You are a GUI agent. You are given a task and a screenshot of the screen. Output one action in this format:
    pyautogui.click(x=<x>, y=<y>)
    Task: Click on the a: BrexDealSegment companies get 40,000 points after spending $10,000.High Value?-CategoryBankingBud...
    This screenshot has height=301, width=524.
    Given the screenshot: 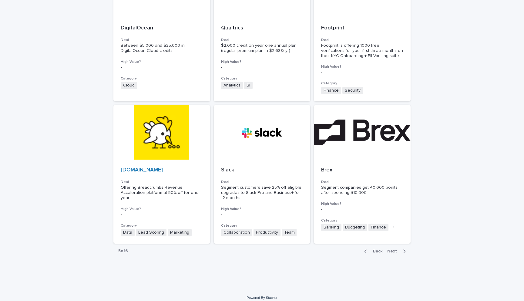 What is the action you would take?
    pyautogui.click(x=362, y=174)
    